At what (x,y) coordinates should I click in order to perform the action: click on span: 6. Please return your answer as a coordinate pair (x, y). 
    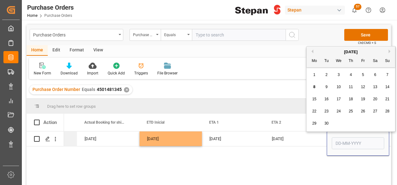
    Looking at the image, I should click on (375, 75).